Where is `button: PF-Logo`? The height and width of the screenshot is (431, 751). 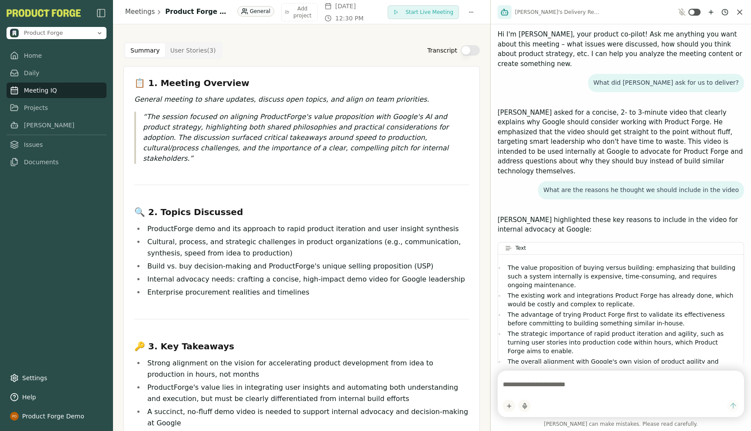 button: PF-Logo is located at coordinates (43, 13).